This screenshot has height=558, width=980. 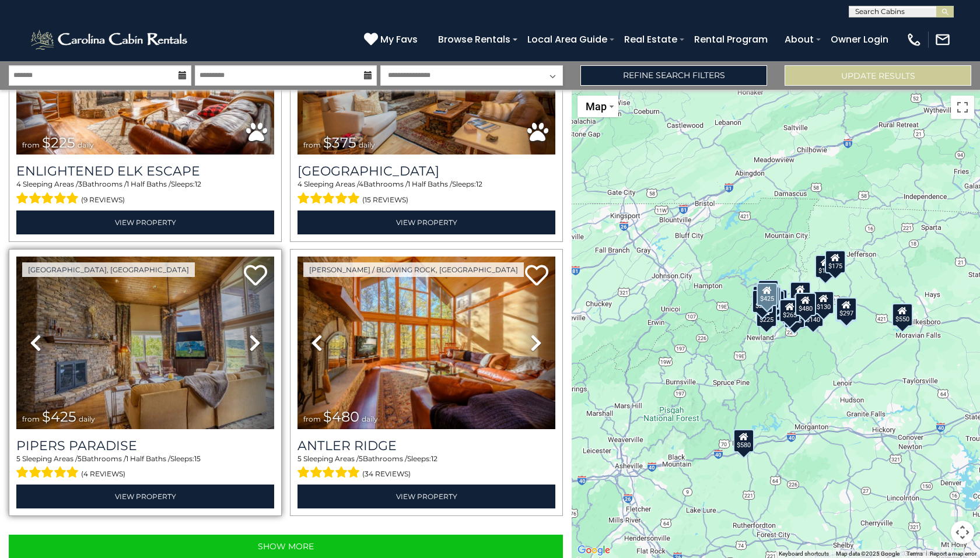 What do you see at coordinates (963, 533) in the screenshot?
I see `button: Map camera controls` at bounding box center [963, 533].